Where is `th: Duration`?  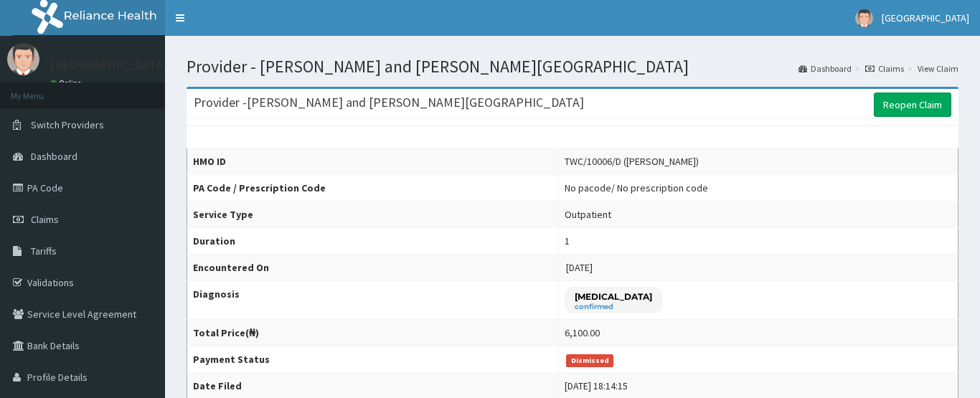 th: Duration is located at coordinates (373, 241).